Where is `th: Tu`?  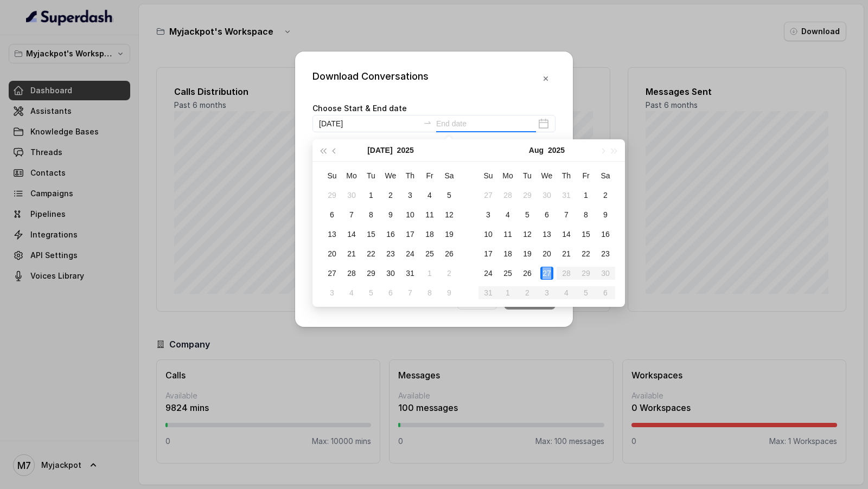 th: Tu is located at coordinates (527, 175).